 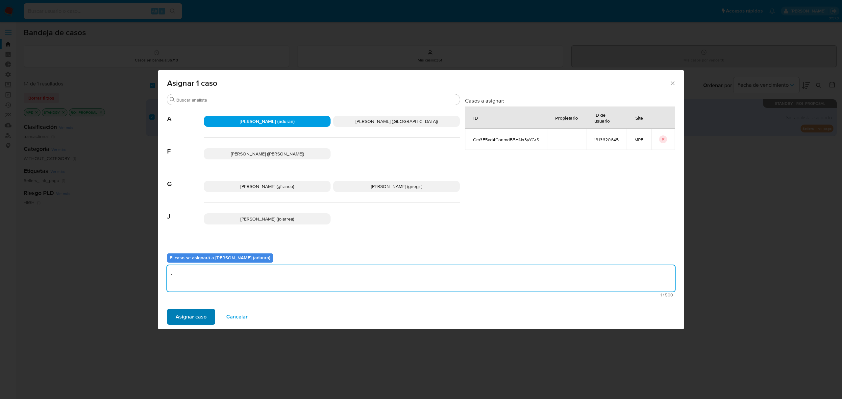 What do you see at coordinates (639, 118) in the screenshot?
I see `div: Site` at bounding box center [639, 118].